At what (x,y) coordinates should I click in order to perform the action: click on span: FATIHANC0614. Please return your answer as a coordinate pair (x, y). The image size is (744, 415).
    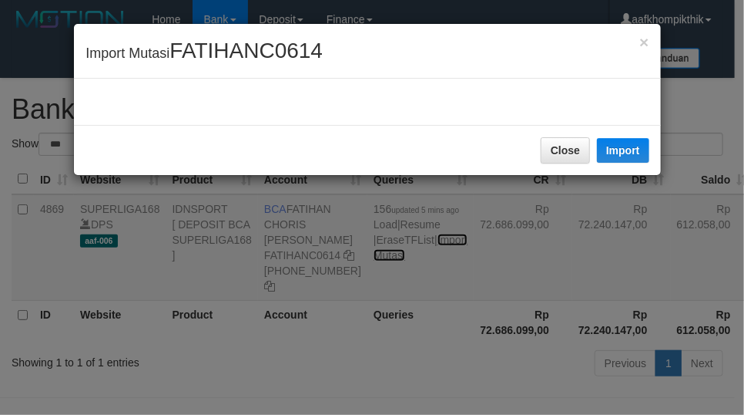
    Looking at the image, I should click on (246, 50).